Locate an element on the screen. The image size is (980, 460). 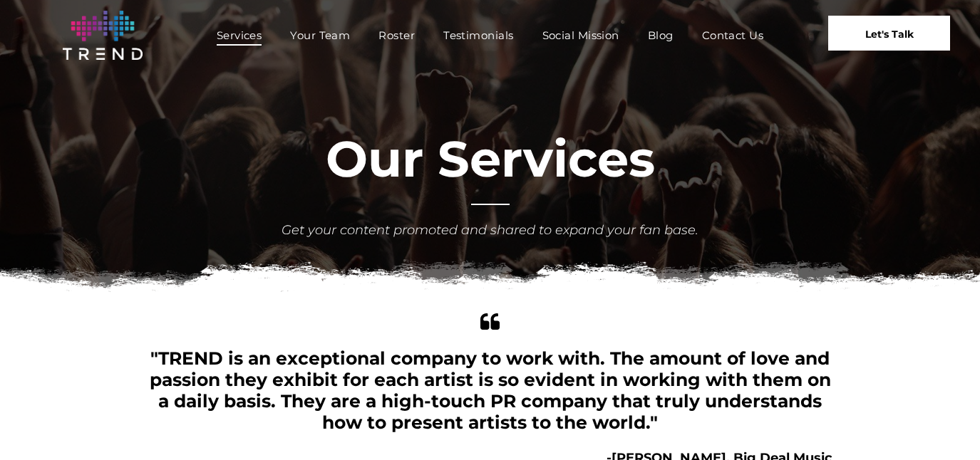
a: Roster is located at coordinates (396, 35).